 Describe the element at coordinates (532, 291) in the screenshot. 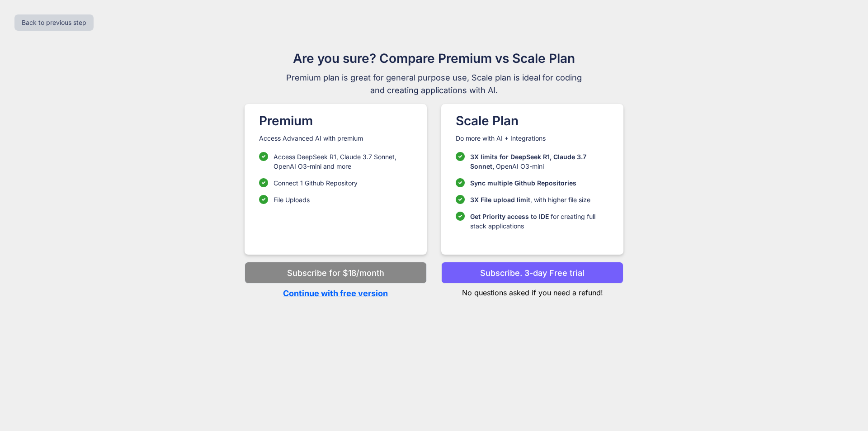

I see `p: No questions asked if you need a refund!` at that location.